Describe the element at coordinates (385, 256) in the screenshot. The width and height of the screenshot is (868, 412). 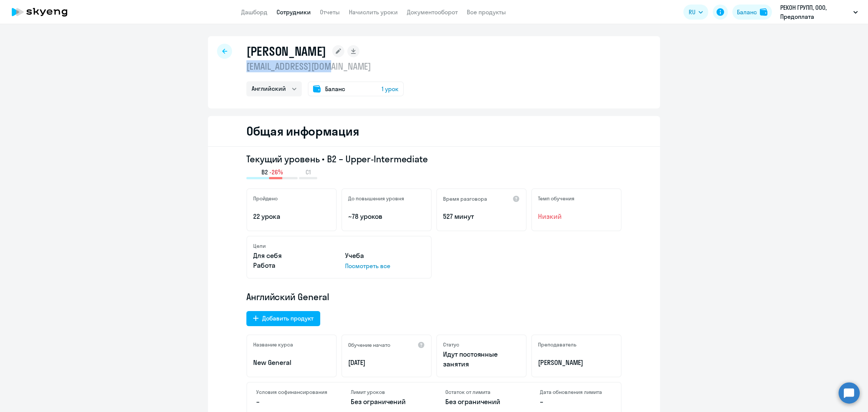
I see `p: Учеба` at that location.